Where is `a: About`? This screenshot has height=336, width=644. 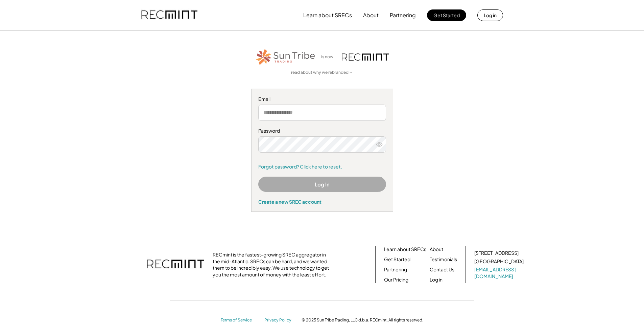 a: About is located at coordinates (437, 249).